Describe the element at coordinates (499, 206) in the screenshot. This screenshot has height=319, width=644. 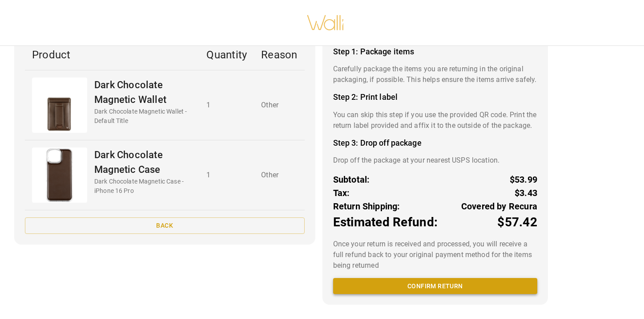
I see `p: Covered by Recura` at that location.